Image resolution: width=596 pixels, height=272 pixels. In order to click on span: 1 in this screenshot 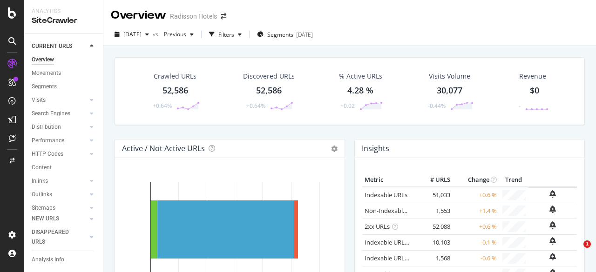, I will do `click(587, 244)`.